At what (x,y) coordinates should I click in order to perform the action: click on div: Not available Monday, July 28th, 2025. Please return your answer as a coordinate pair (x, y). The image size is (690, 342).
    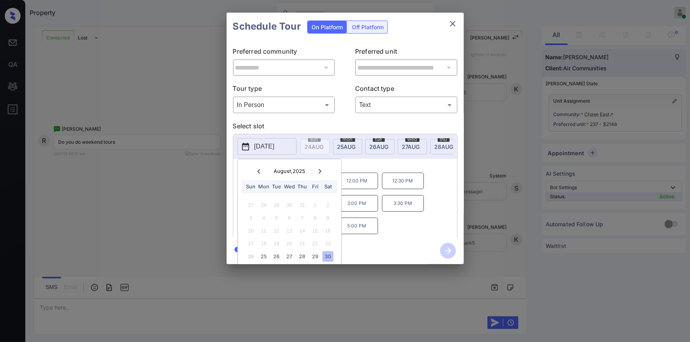
    Looking at the image, I should click on (263, 205).